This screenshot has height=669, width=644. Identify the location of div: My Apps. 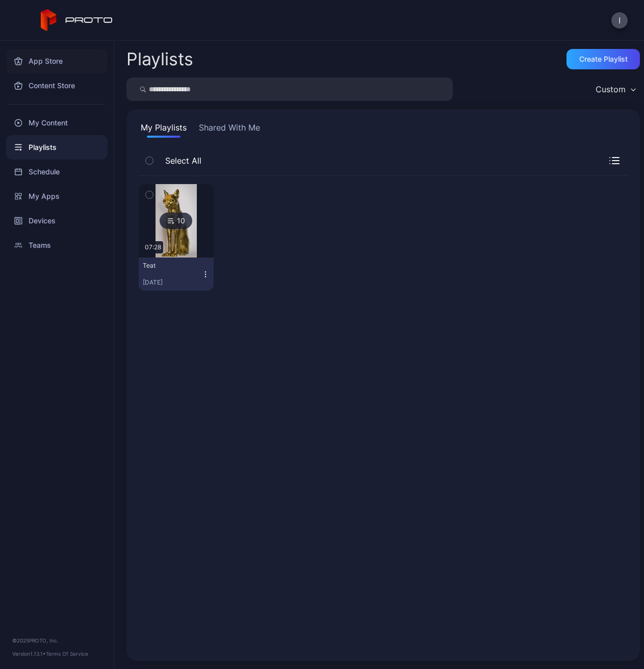
(57, 196).